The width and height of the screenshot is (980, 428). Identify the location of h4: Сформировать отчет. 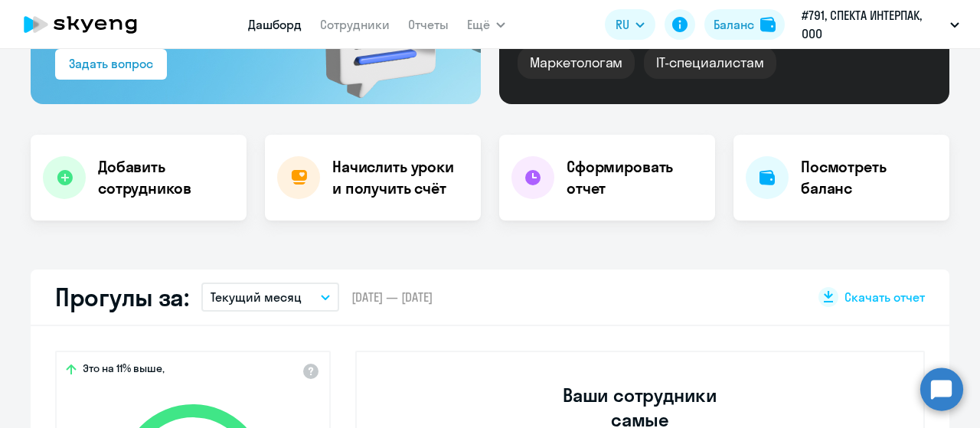
(634, 178).